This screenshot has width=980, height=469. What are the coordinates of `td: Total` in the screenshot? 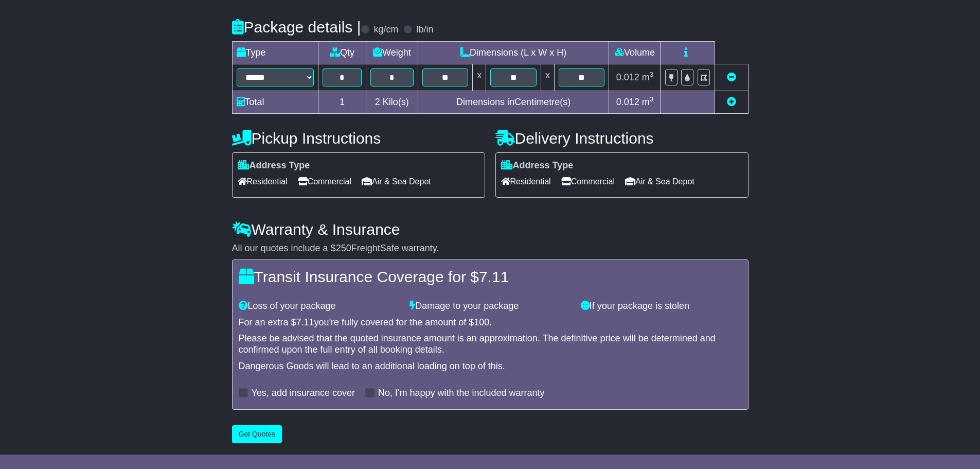 It's located at (275, 102).